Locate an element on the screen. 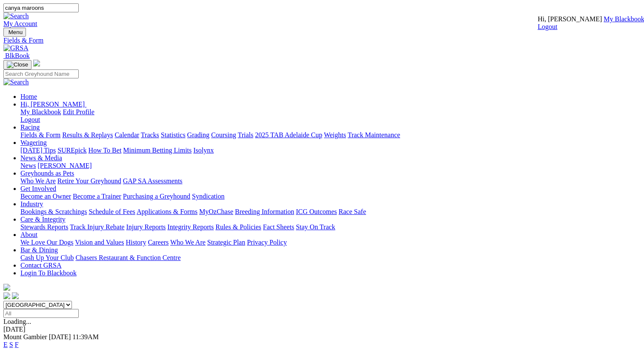  a: Edit Profile is located at coordinates (79, 112).